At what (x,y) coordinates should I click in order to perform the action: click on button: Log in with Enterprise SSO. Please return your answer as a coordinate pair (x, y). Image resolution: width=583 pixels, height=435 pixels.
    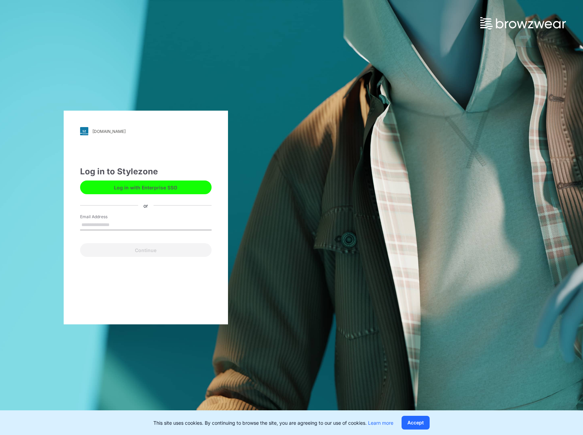
    Looking at the image, I should click on (146, 187).